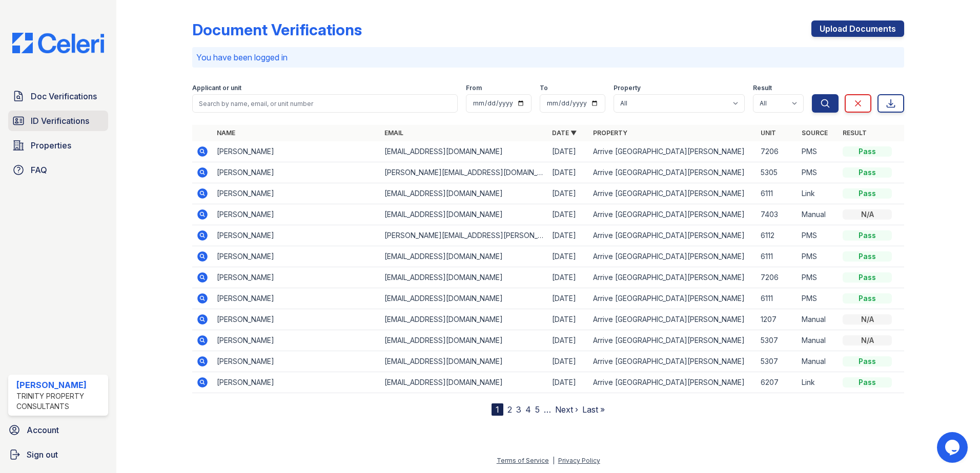 This screenshot has width=980, height=473. Describe the element at coordinates (58, 121) in the screenshot. I see `a: ID Verifications` at that location.